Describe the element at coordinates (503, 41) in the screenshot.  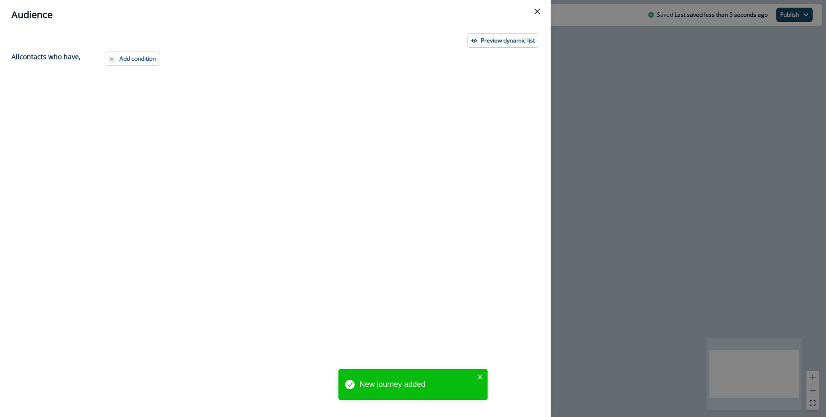
I see `button: Preview dynamic list` at that location.